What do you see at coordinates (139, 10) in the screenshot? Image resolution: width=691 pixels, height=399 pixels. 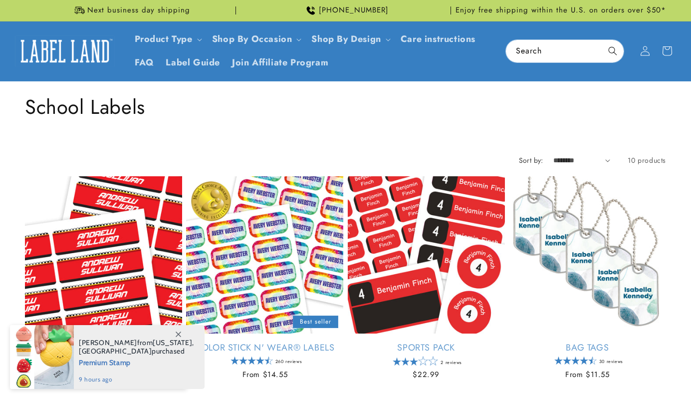 I see `span: Next business day shipping` at bounding box center [139, 10].